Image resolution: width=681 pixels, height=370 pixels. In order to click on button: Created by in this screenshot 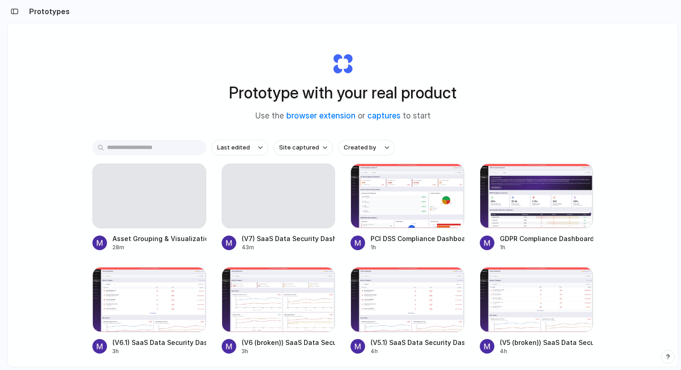, I will do `click(366, 147)`.